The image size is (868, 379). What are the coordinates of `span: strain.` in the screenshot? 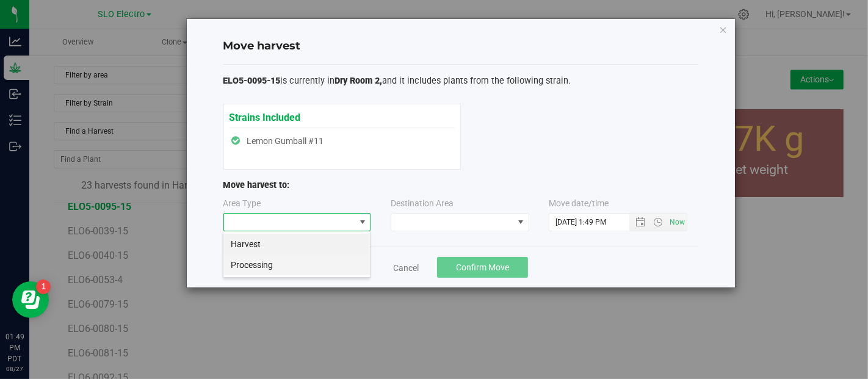 It's located at (559, 81).